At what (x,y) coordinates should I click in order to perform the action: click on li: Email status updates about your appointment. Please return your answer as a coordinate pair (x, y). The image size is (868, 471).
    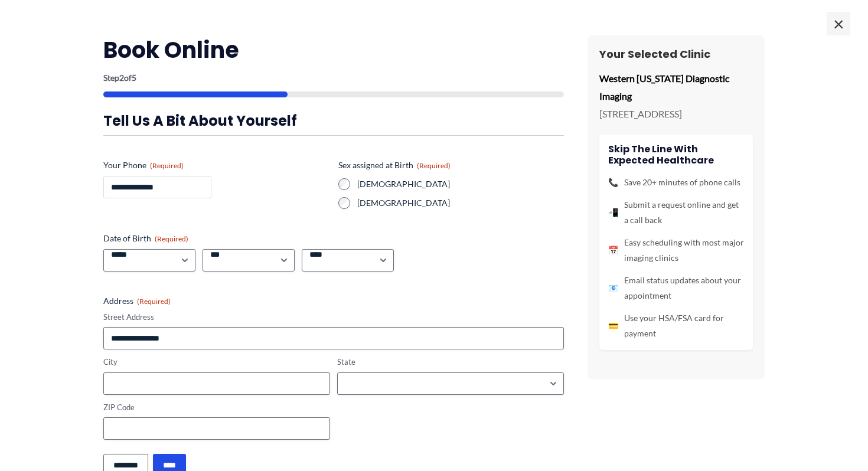
    Looking at the image, I should click on (676, 288).